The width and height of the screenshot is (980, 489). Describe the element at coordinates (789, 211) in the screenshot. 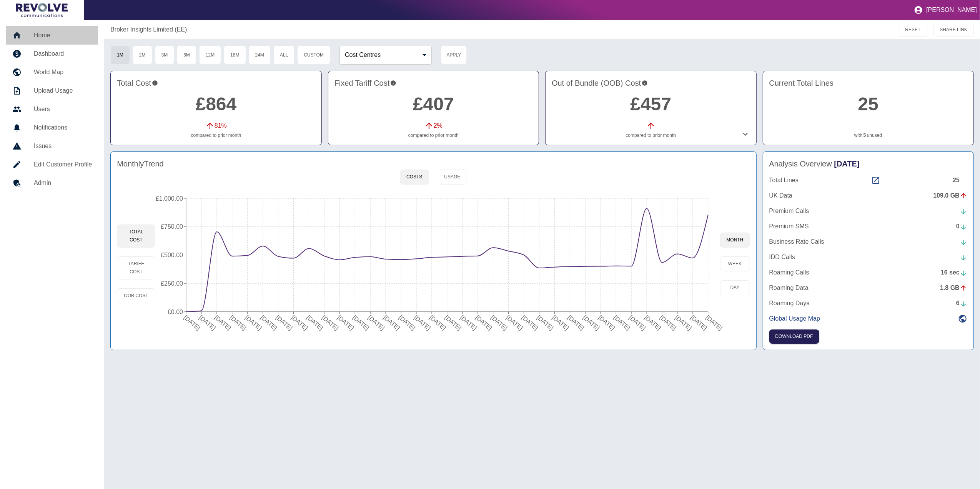

I see `p: Premium Calls` at that location.